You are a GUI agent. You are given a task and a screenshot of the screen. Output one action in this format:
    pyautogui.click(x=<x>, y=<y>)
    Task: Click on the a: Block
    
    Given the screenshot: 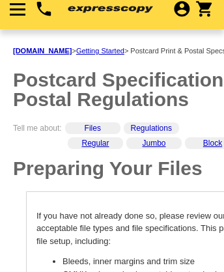 What is the action you would take?
    pyautogui.click(x=212, y=143)
    